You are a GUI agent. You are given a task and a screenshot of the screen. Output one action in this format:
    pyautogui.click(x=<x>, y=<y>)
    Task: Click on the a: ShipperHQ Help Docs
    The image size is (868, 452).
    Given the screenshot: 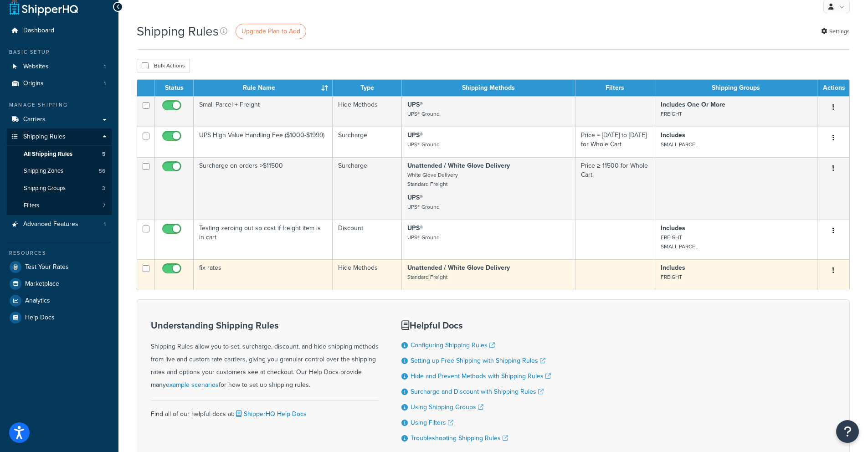 What is the action you would take?
    pyautogui.click(x=270, y=414)
    